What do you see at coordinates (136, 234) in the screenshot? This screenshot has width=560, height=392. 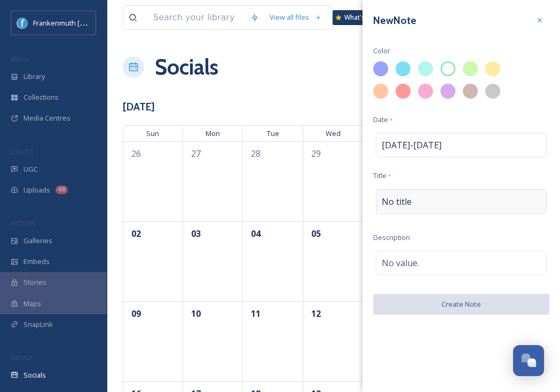 I see `span: 02` at bounding box center [136, 234].